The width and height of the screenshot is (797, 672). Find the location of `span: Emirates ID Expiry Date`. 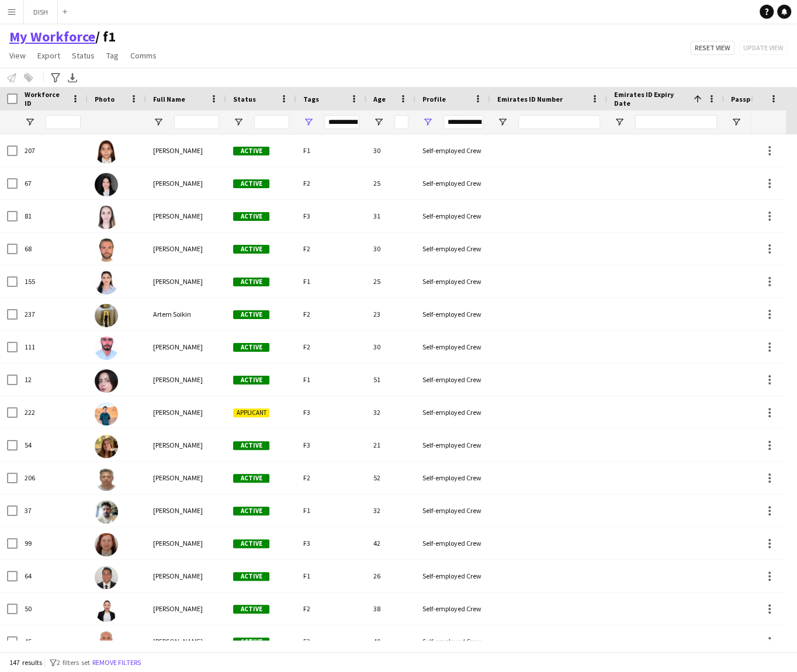

span: Emirates ID Expiry Date is located at coordinates (652, 99).